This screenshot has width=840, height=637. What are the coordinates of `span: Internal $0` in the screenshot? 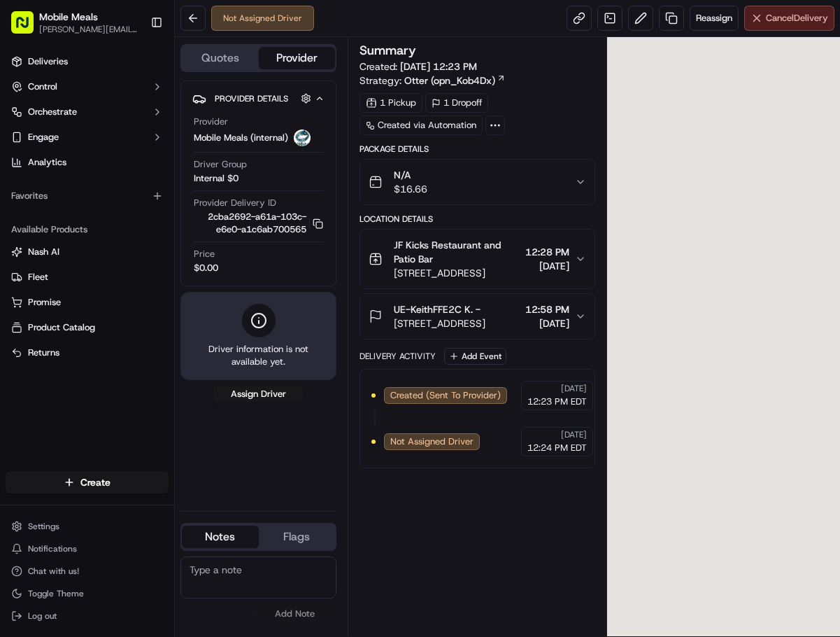 It's located at (217, 179).